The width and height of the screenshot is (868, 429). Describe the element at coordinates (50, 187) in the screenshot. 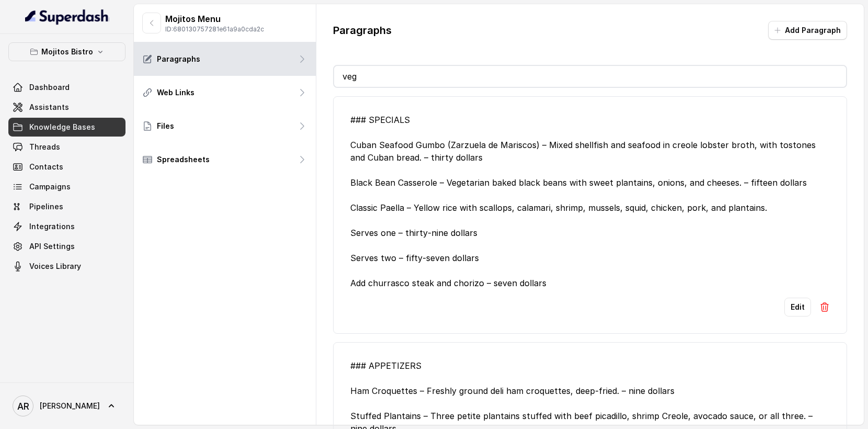

I see `span: Campaigns` at that location.